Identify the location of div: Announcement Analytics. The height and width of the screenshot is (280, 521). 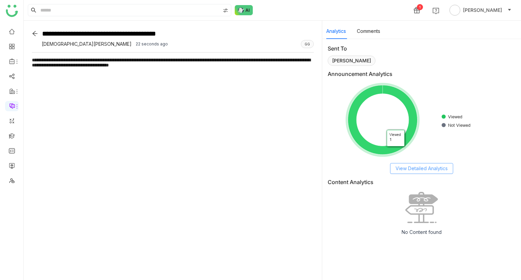
(421, 74).